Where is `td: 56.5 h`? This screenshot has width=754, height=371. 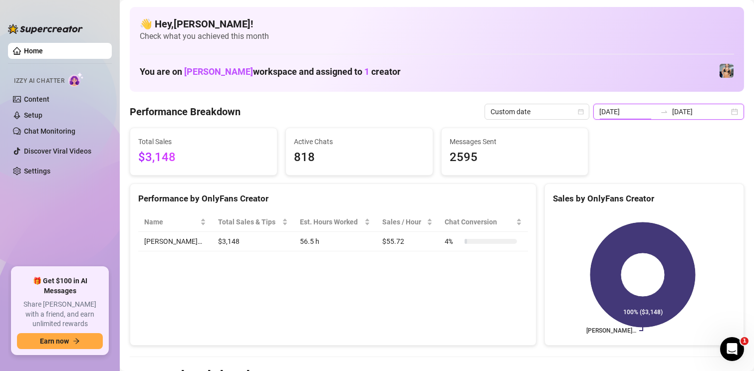 td: 56.5 h is located at coordinates (335, 242).